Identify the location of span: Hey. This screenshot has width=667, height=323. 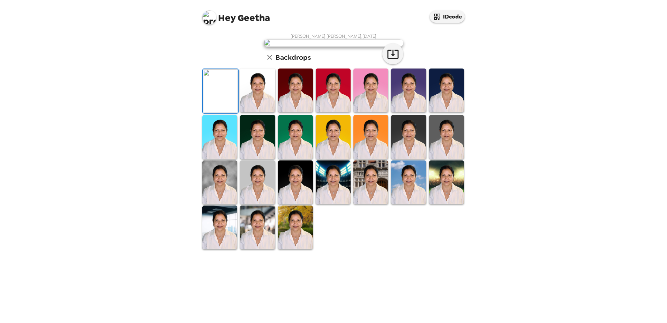
(227, 18).